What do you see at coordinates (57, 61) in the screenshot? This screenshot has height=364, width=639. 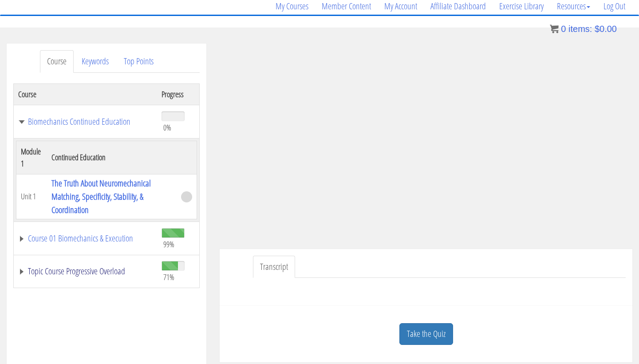 I see `a: Course` at bounding box center [57, 61].